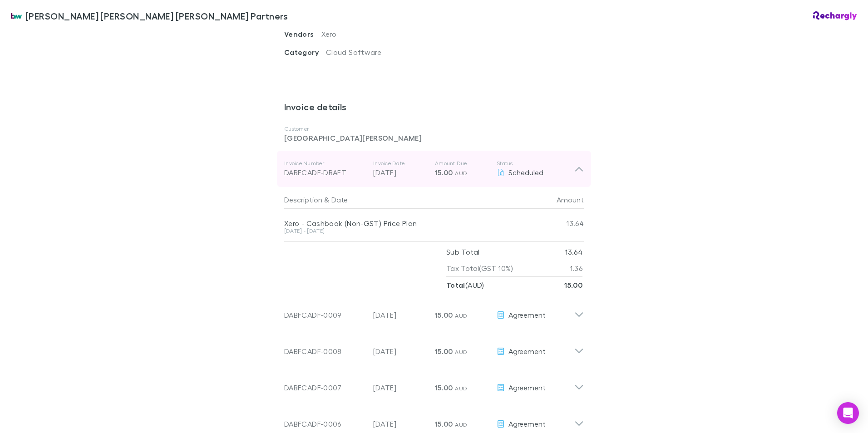 The height and width of the screenshot is (433, 868). What do you see at coordinates (573, 285) in the screenshot?
I see `strong: 15.00` at bounding box center [573, 285].